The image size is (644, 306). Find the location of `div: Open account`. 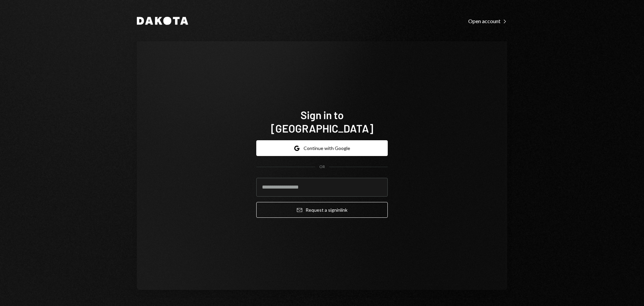

div: Open account is located at coordinates (488, 21).